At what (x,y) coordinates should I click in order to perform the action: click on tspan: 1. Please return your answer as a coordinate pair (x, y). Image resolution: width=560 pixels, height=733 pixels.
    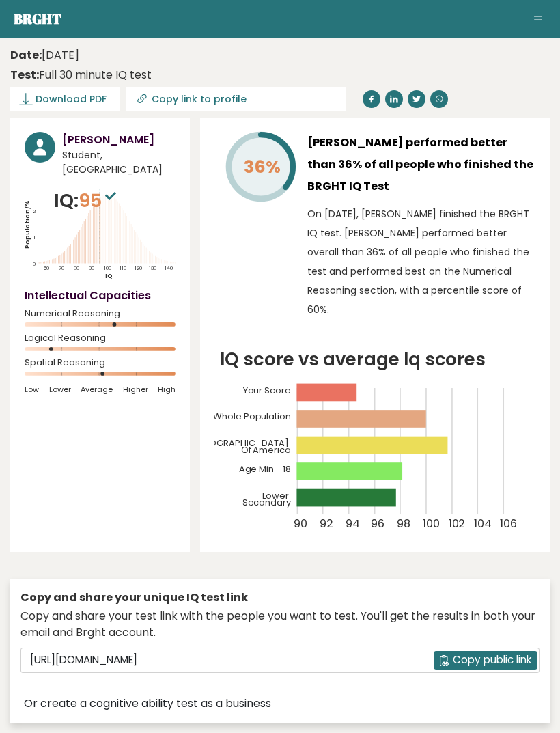
    Looking at the image, I should click on (34, 237).